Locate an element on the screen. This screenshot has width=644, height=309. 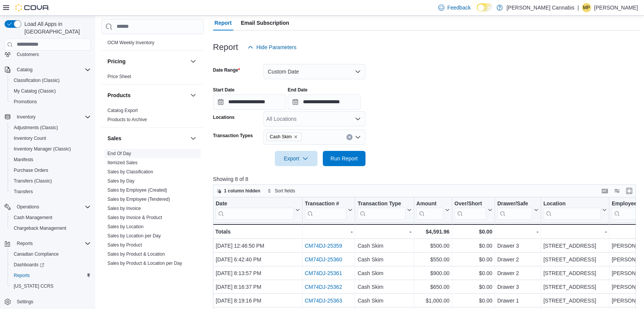
span: Dashboards is located at coordinates (51, 265).